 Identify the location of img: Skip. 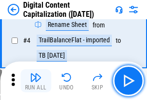
(97, 78).